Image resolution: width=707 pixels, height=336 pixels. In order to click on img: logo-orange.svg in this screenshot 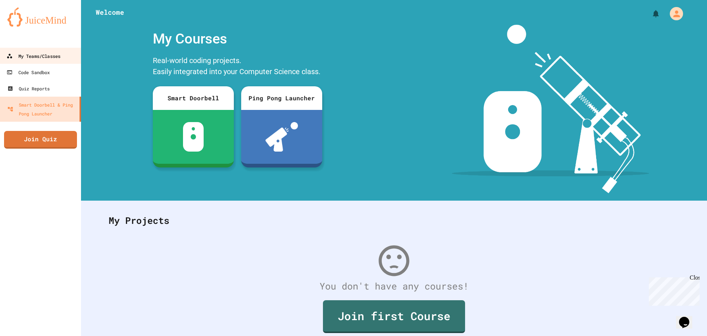, I will do `click(41, 17)`.